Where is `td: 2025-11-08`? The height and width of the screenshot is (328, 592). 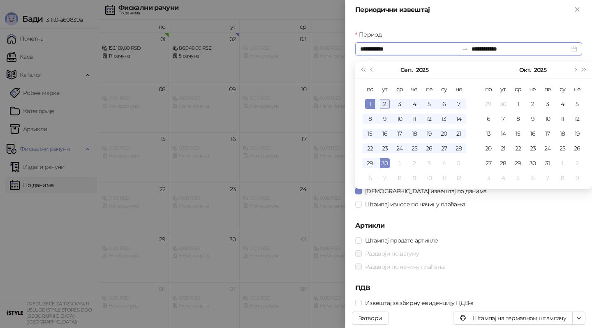 td: 2025-11-08 is located at coordinates (562, 178).